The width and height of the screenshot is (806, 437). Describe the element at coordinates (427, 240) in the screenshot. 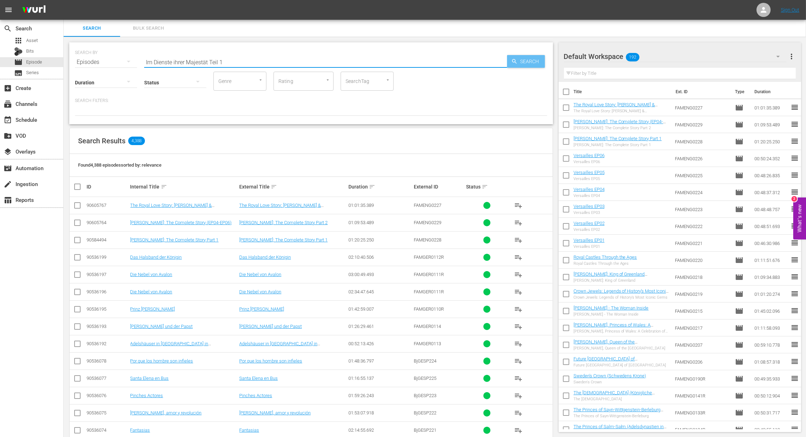

I see `span: FAMENG0228` at that location.